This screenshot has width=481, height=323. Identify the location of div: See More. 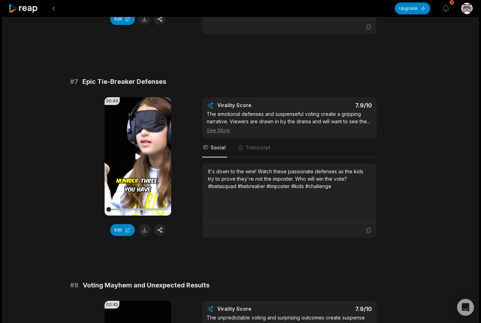
(289, 130).